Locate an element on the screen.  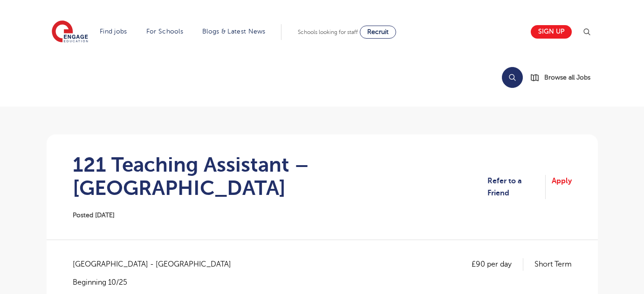
span: Recruit is located at coordinates (378, 32).